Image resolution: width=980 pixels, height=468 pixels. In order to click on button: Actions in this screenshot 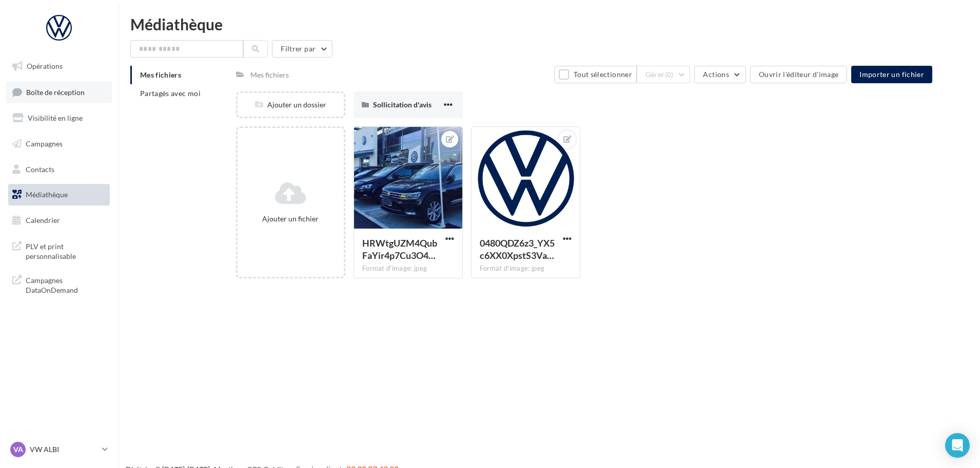, I will do `click(720, 75)`.